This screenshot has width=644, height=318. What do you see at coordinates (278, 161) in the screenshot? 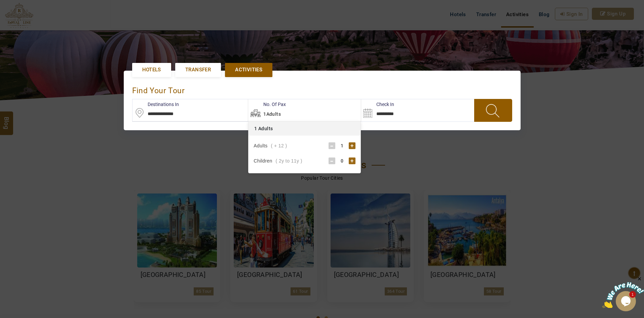
I see `div: Children` at bounding box center [278, 161].